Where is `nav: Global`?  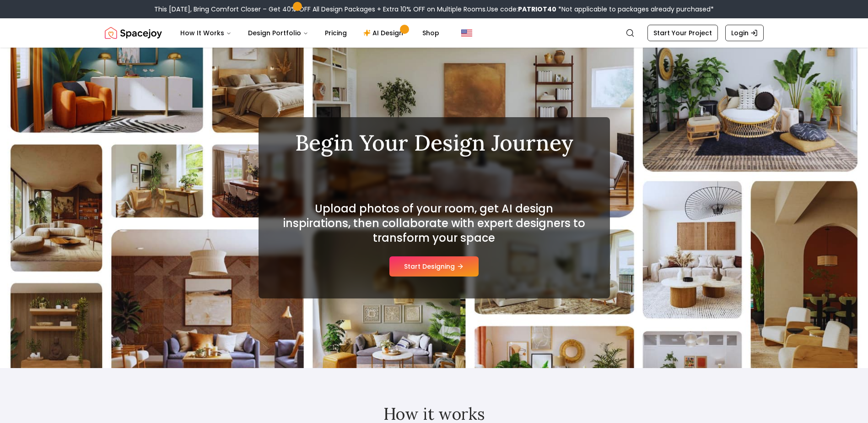
nav: Global is located at coordinates (434, 33).